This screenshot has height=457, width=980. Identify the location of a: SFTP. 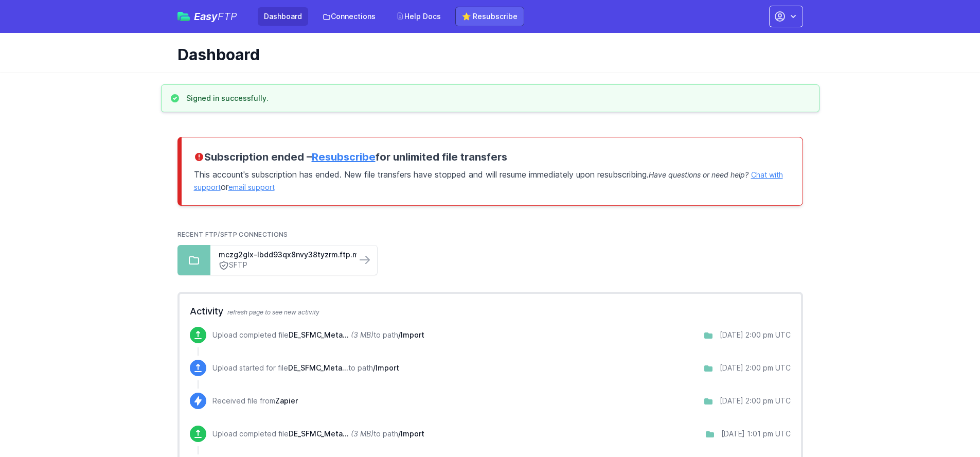
(283, 266).